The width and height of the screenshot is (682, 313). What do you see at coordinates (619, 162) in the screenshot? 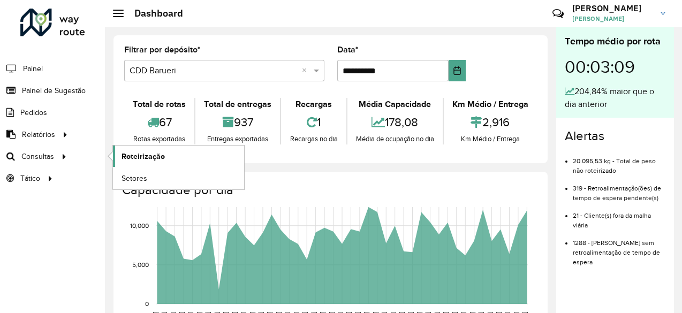
I see `li: 20.095,53 kg - Total de peso não roteirizado` at bounding box center [619, 162].